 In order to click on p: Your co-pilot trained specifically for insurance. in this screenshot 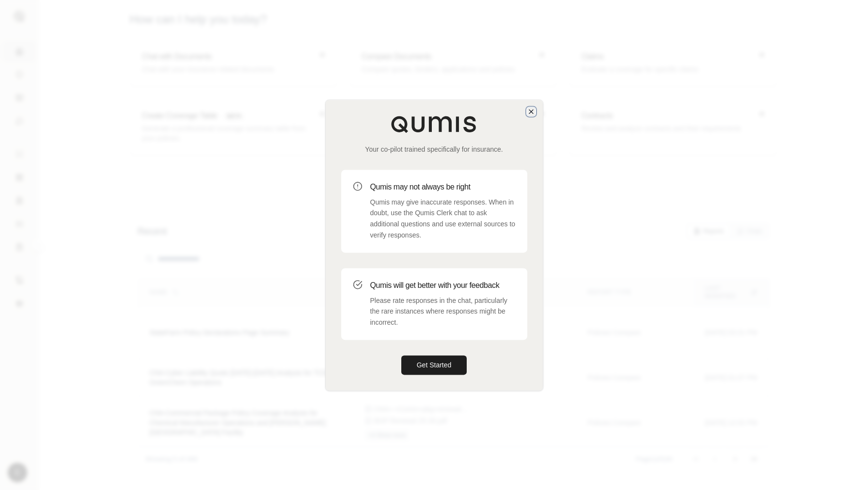, I will do `click(434, 149)`.